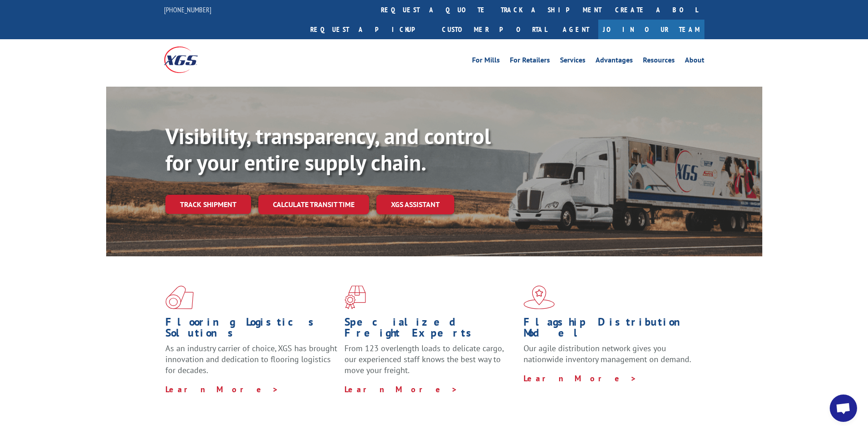  Describe the element at coordinates (576, 30) in the screenshot. I see `a: Agent` at that location.